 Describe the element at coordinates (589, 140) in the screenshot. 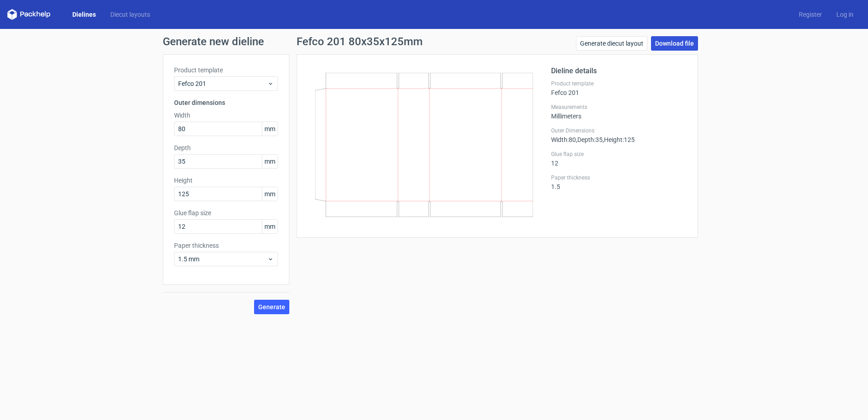

I see `span: , Depth : 35` at that location.